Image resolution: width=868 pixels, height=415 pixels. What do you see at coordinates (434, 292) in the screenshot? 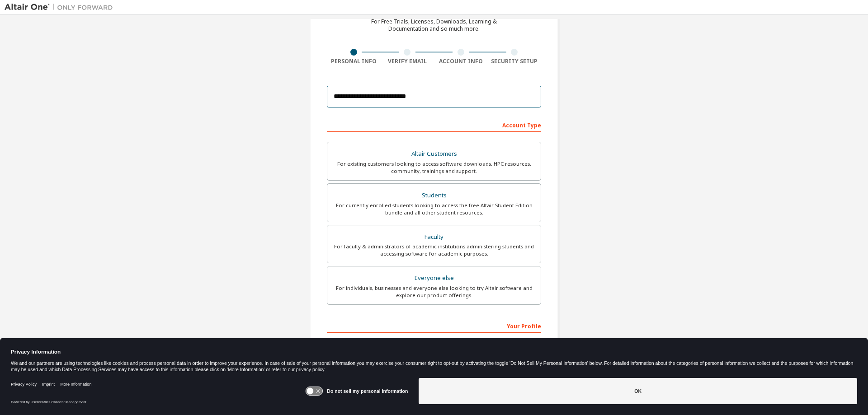
I see `div: For individuals, businesses and everyone else looking to try Altair software and explore our prod...` at bounding box center [434, 292].